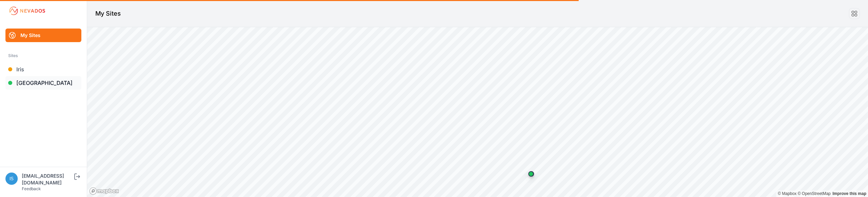 The image size is (868, 197). I want to click on a: Mapbox, so click(787, 194).